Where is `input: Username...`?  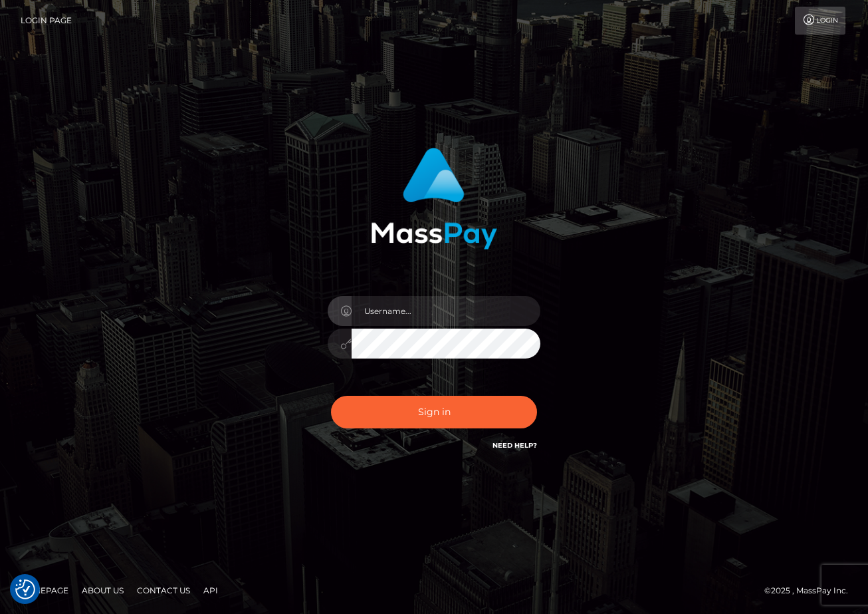
input: Username... is located at coordinates (446, 311).